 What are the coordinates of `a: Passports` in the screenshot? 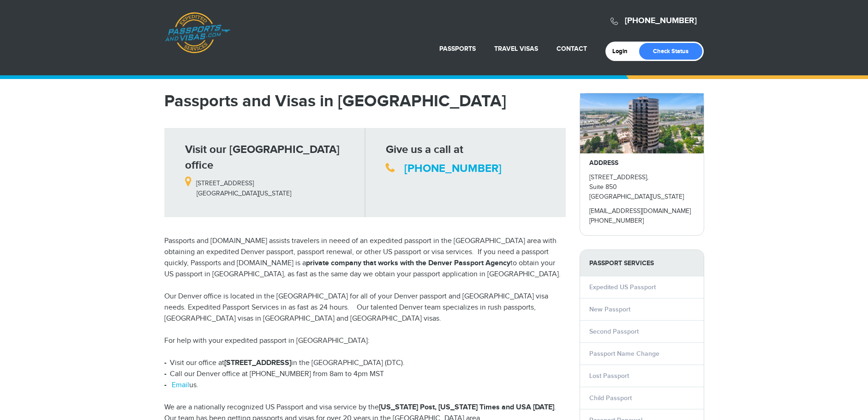 It's located at (457, 48).